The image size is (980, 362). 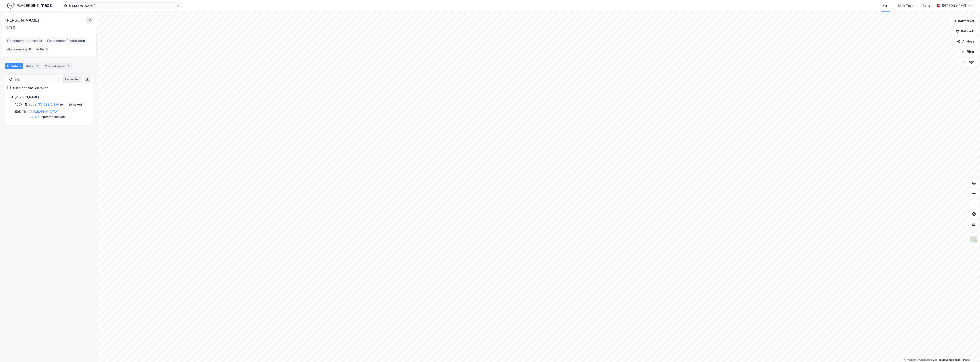 What do you see at coordinates (974, 240) in the screenshot?
I see `img: Z` at bounding box center [974, 240].